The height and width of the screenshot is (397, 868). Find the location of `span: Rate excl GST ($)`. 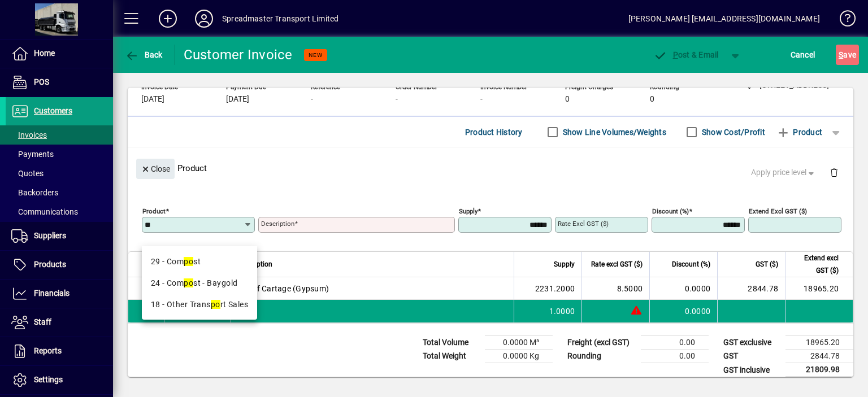

span: Rate excl GST ($) is located at coordinates (617, 264).